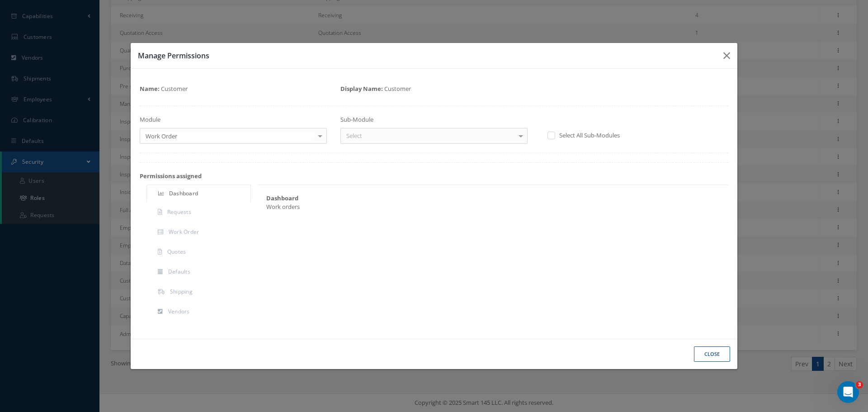 This screenshot has height=412, width=868. Describe the element at coordinates (859, 385) in the screenshot. I see `span: 3` at that location.